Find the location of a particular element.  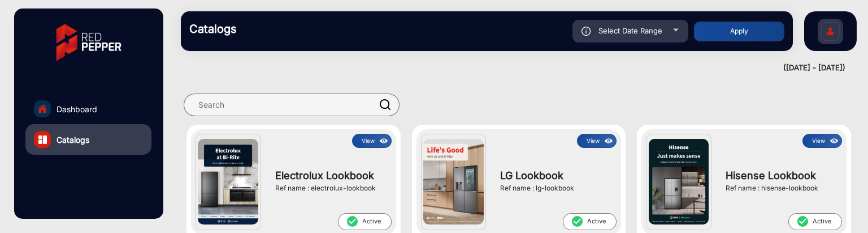

button: Apply is located at coordinates (739, 31).